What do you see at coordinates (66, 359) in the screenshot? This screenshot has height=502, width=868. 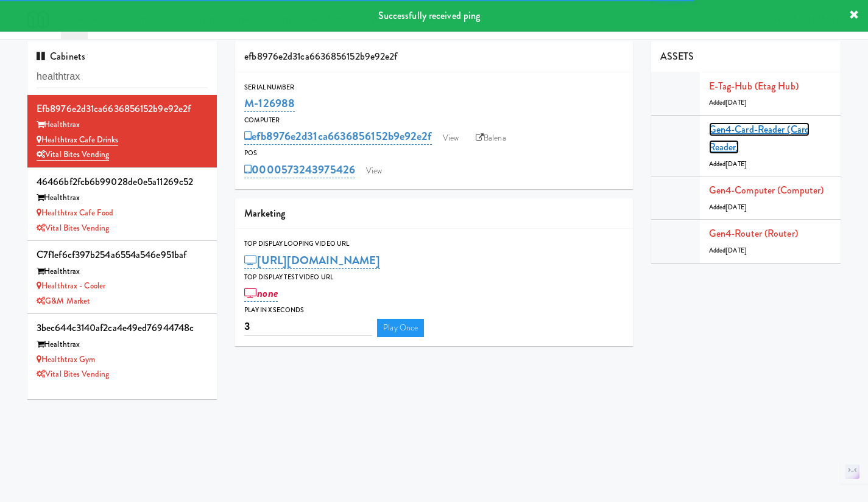 I see `a: Healthtrax Gym` at bounding box center [66, 359].